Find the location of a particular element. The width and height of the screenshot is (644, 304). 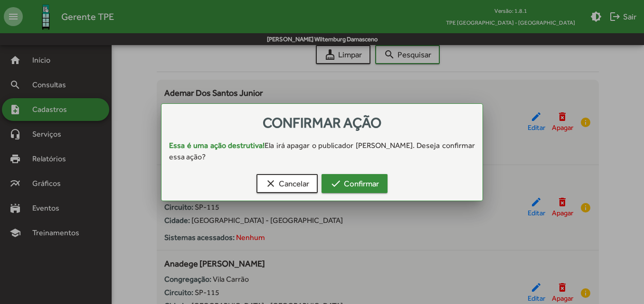

mat-icon: check is located at coordinates (336, 184).